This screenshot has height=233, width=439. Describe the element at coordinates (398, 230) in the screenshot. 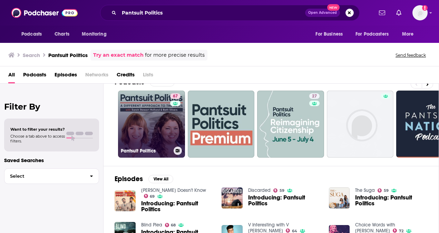

I see `a: 72` at that location.